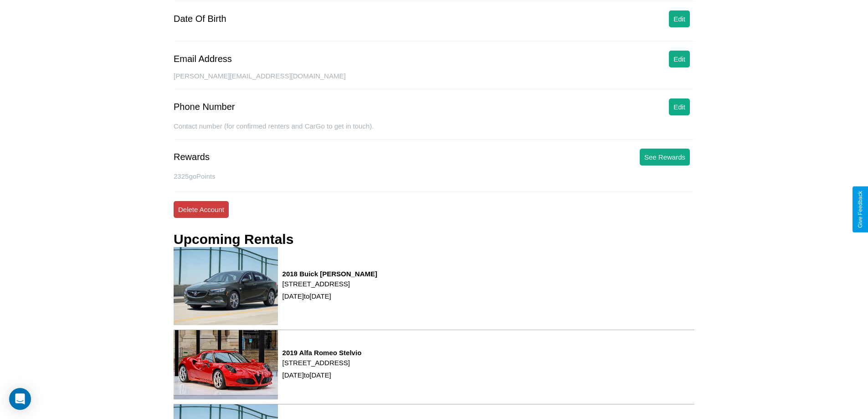 The width and height of the screenshot is (868, 419). I want to click on h3: 2019 Alfa Romeo Stelvio, so click(323, 353).